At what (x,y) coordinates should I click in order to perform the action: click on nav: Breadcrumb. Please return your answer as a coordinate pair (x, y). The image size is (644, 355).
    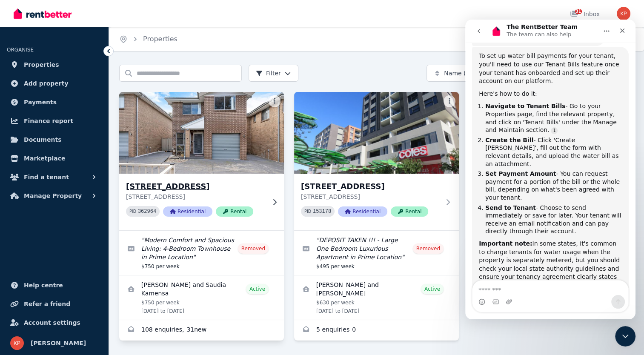
    Looking at the image, I should click on (148, 39).